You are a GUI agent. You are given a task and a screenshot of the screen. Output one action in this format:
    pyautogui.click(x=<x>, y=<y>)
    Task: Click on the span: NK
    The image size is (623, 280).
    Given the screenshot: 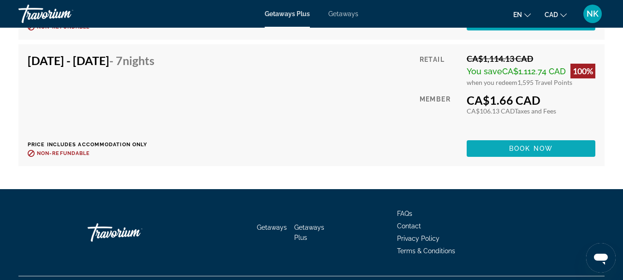 What is the action you would take?
    pyautogui.click(x=593, y=14)
    